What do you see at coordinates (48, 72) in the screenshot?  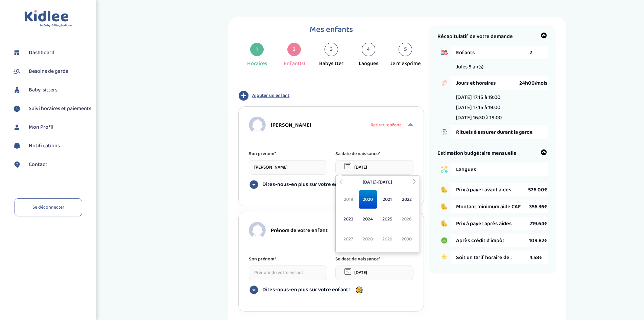 I see `span: Besoins de garde` at bounding box center [48, 72].